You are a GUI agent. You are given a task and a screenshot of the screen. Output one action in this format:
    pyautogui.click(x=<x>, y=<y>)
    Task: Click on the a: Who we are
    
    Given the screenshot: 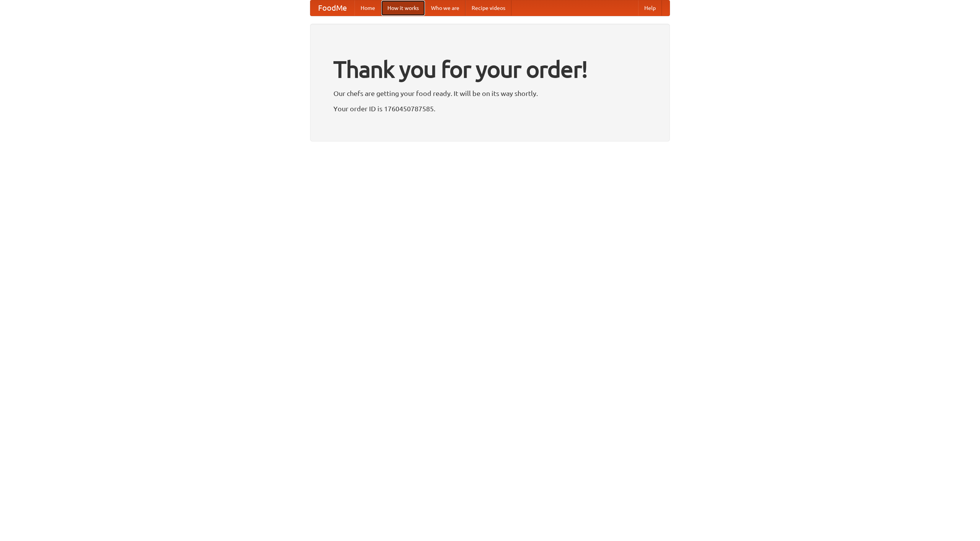 What is the action you would take?
    pyautogui.click(x=445, y=8)
    